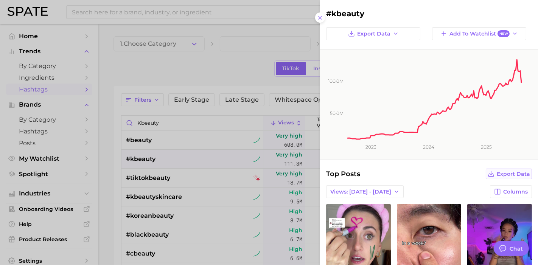  What do you see at coordinates (504, 34) in the screenshot?
I see `span: New` at bounding box center [504, 34].